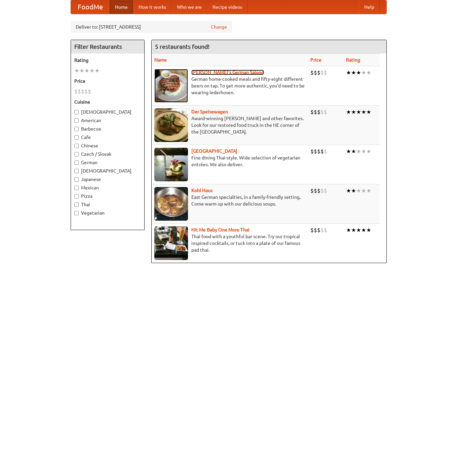 The image size is (457, 476). What do you see at coordinates (107, 60) in the screenshot?
I see `h5: Rating` at bounding box center [107, 60].